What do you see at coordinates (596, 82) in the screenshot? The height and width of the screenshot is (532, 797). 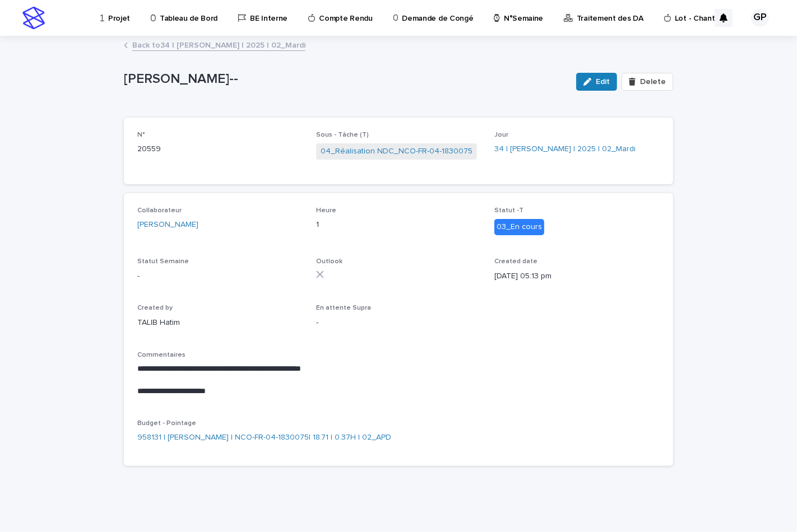 I see `button: Edit` at bounding box center [596, 82].